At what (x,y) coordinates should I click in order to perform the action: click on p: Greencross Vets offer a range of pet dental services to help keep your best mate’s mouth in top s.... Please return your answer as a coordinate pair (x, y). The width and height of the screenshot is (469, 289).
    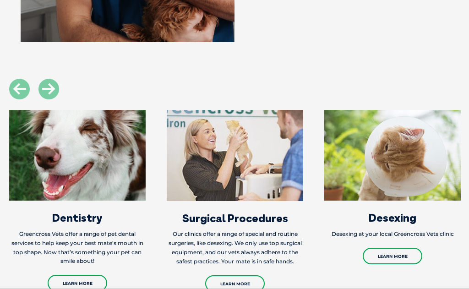
    Looking at the image, I should click on (77, 248).